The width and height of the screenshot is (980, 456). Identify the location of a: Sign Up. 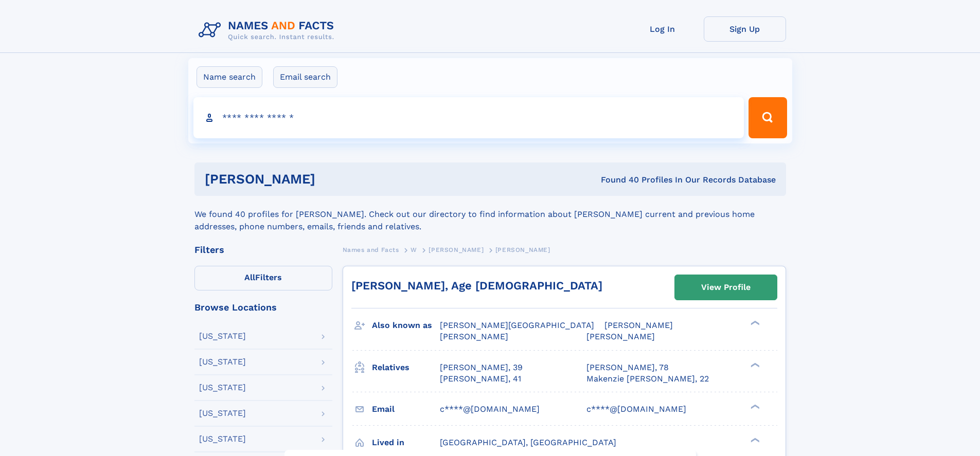
(745, 29).